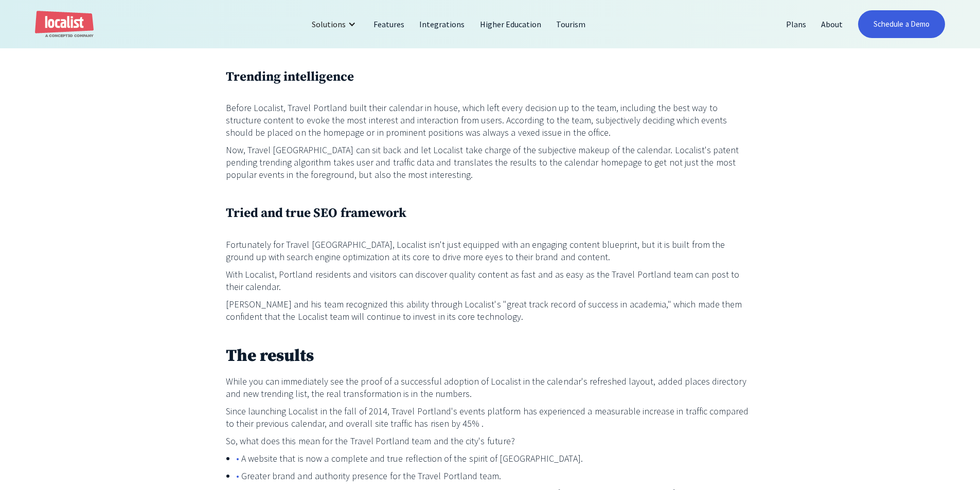  I want to click on a: About, so click(832, 24).